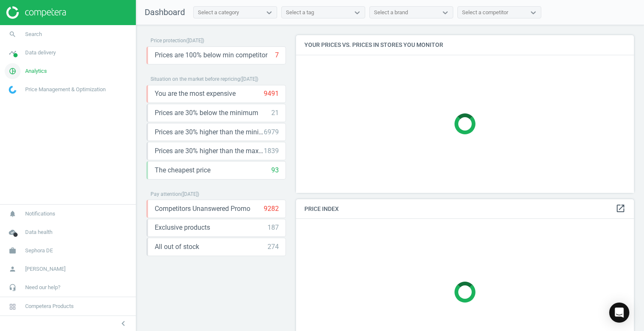 This screenshot has height=331, width=644. I want to click on i: open_in_new, so click(621, 209).